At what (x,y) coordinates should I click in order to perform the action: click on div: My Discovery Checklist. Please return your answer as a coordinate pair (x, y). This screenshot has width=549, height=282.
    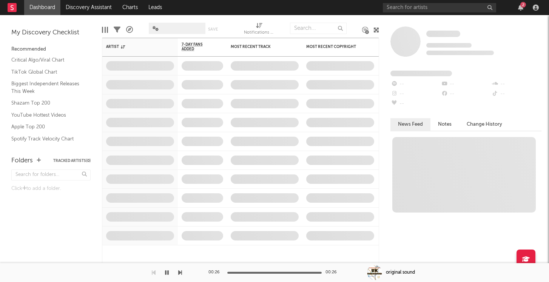
    Looking at the image, I should click on (51, 33).